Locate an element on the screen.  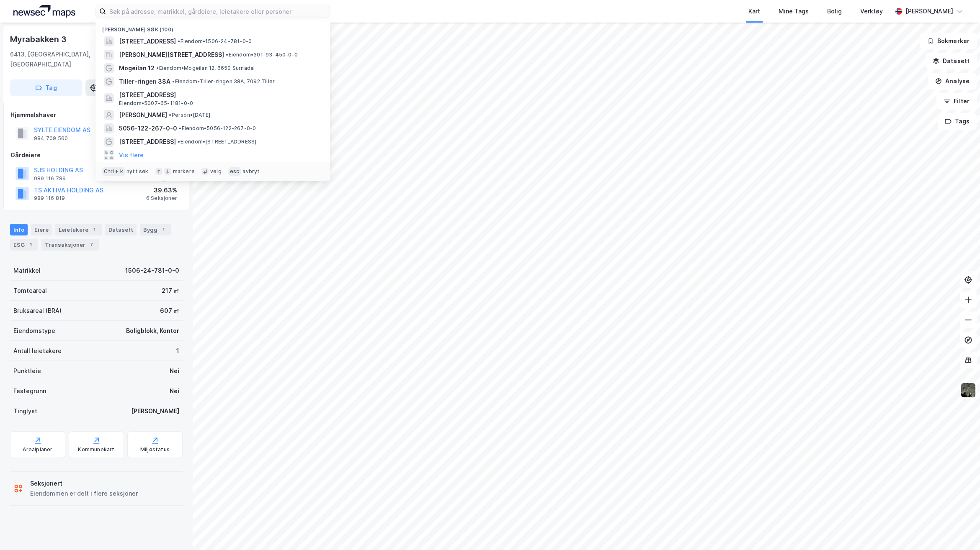
button: Bokmerker is located at coordinates (949, 41).